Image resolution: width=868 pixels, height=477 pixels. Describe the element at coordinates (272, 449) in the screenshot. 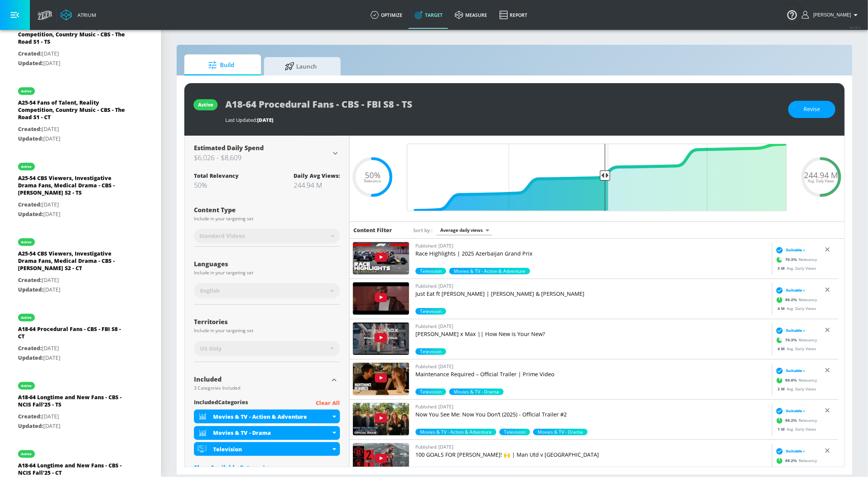

I see `div: Television` at that location.